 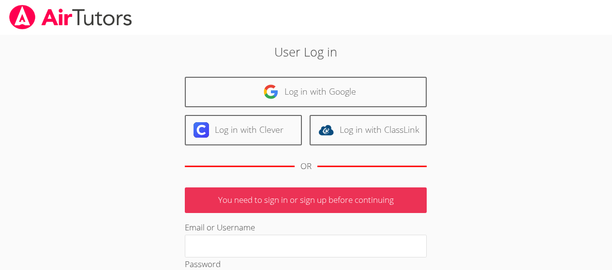 I want to click on a: Log in with Clever, so click(x=243, y=130).